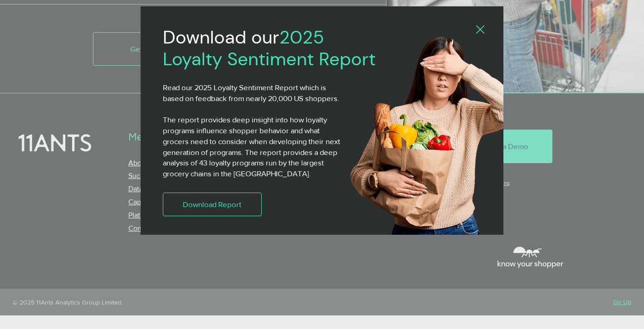 Image resolution: width=644 pixels, height=329 pixels. Describe the element at coordinates (437, 139) in the screenshot. I see `img: 11ants shopper4.png` at that location.